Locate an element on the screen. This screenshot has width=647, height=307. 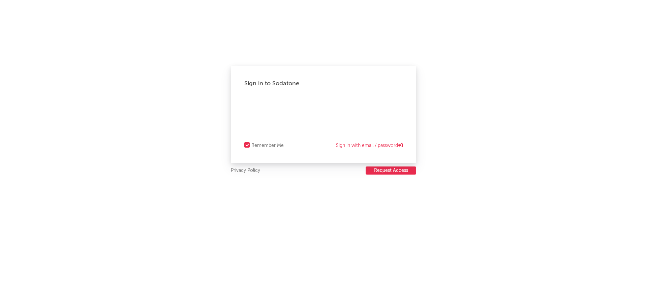
div: Sign in to Sodatone is located at coordinates (324, 84).